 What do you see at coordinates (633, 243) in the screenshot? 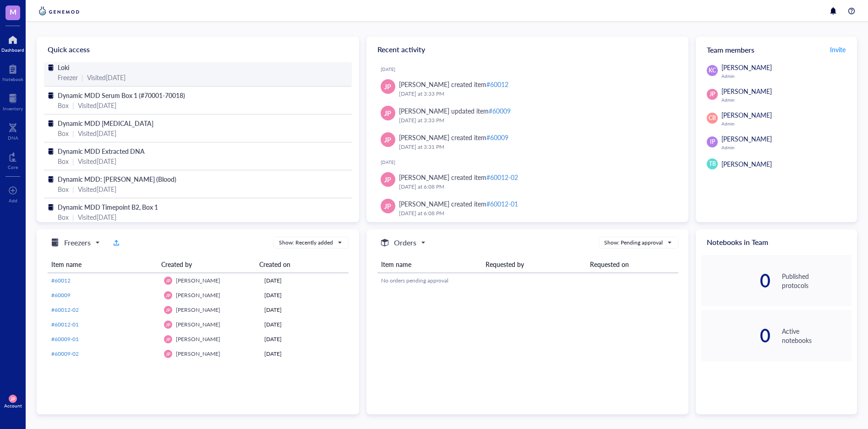
I see `div: Show: Pending approval` at bounding box center [633, 243].